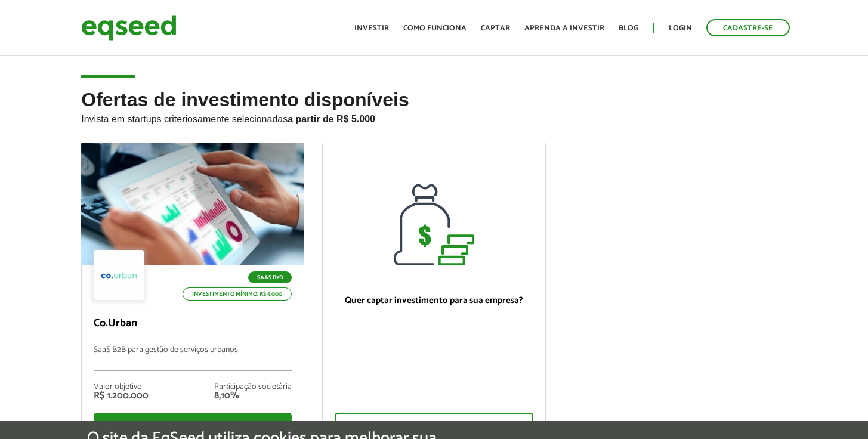 The image size is (868, 439). I want to click on div: Participação societária, so click(253, 387).